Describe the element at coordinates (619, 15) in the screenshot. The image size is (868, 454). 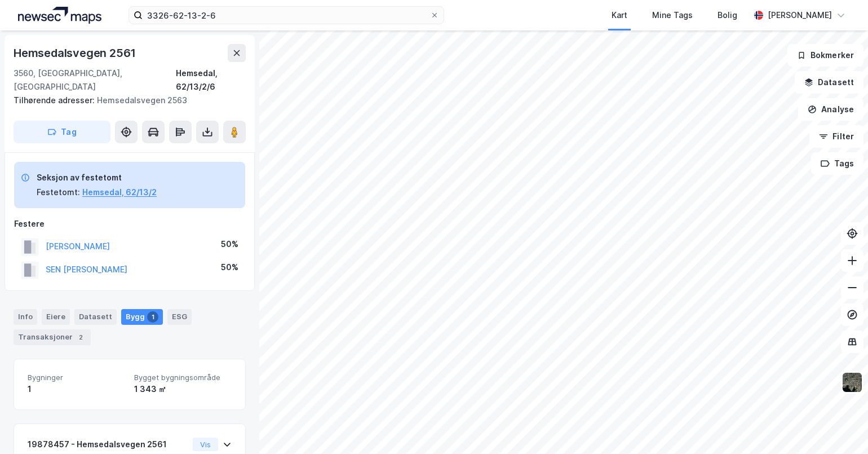
I see `div: Kart` at that location.